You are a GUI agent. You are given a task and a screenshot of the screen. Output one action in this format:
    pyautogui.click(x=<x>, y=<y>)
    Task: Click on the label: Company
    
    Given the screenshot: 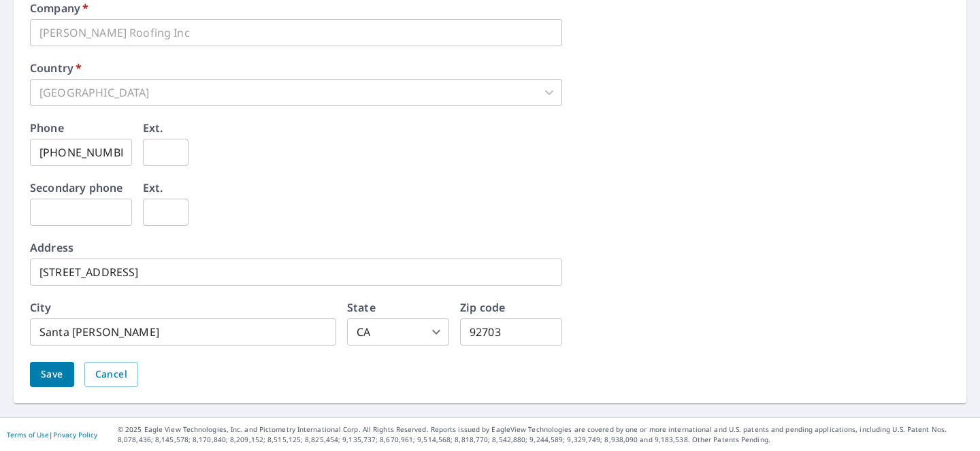 What is the action you would take?
    pyautogui.click(x=59, y=8)
    